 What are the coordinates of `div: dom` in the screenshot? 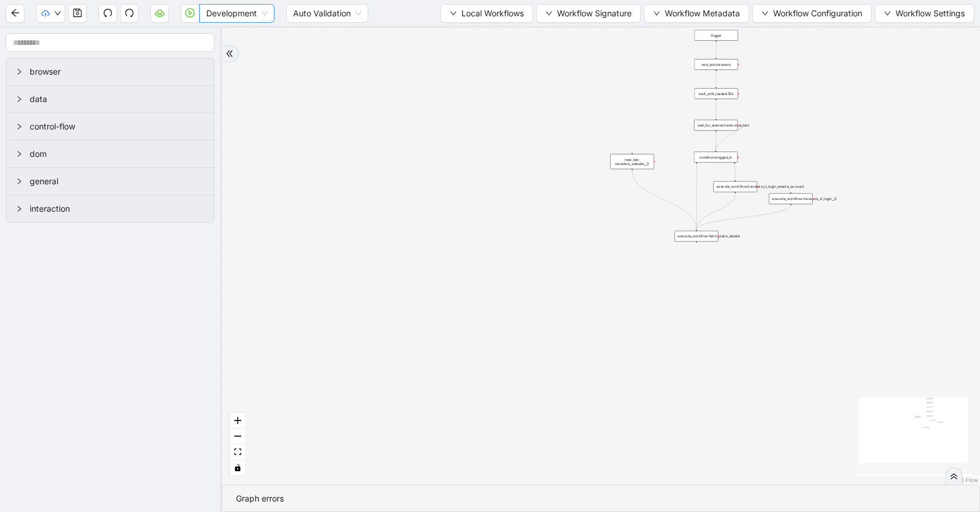 It's located at (110, 154).